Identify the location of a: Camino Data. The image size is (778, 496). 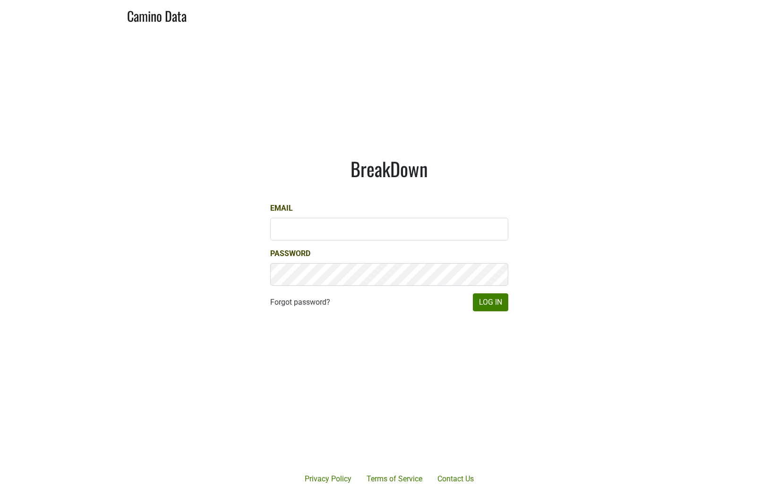
(157, 15).